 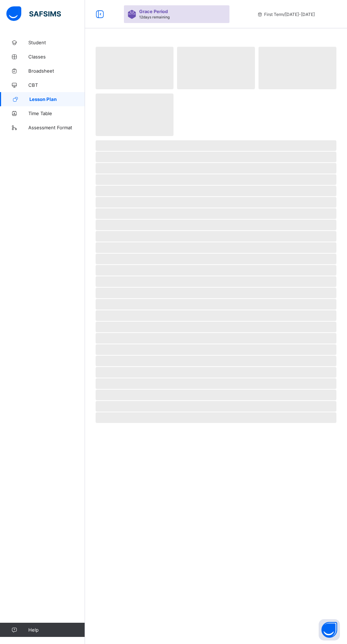 I want to click on span: session/term information, so click(x=285, y=15).